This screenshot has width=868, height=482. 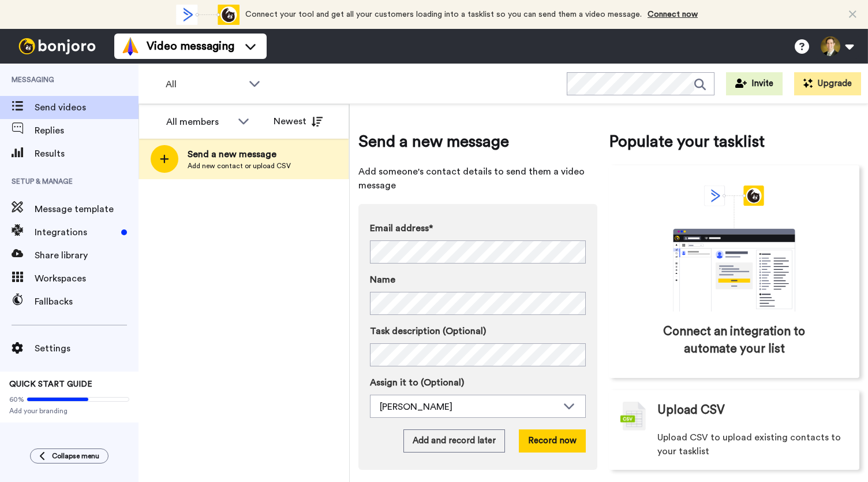 What do you see at coordinates (86, 154) in the screenshot?
I see `span: Results` at bounding box center [86, 154].